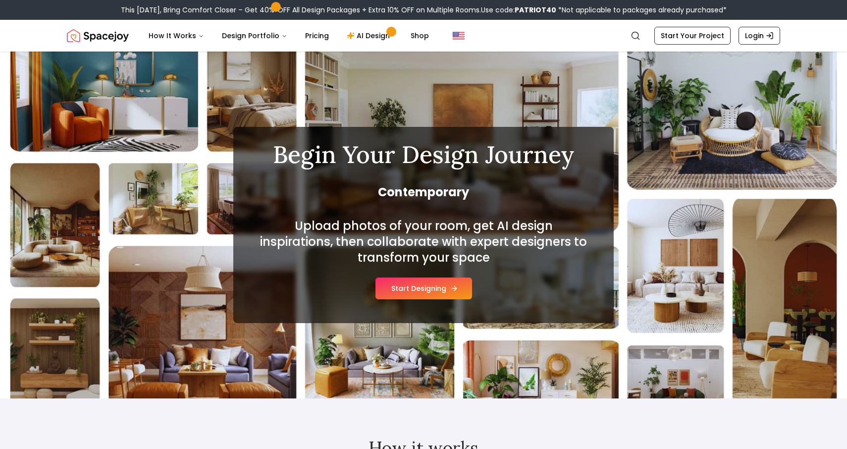 The height and width of the screenshot is (449, 847). What do you see at coordinates (423, 154) in the screenshot?
I see `h1: Begin Your Design Journey` at bounding box center [423, 154].